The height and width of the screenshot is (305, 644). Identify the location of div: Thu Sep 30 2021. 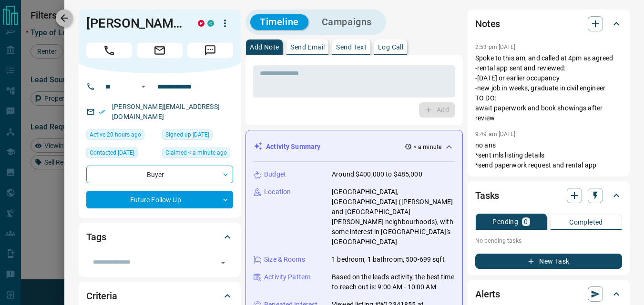
(122, 154).